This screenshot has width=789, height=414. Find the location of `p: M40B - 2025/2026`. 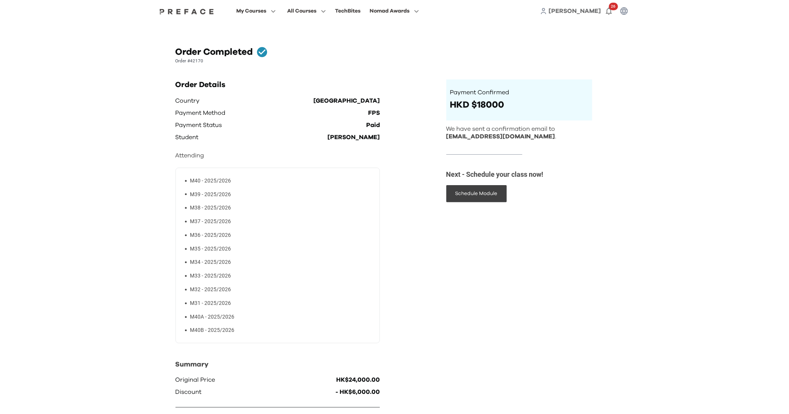

p: M40B - 2025/2026 is located at coordinates (212, 330).